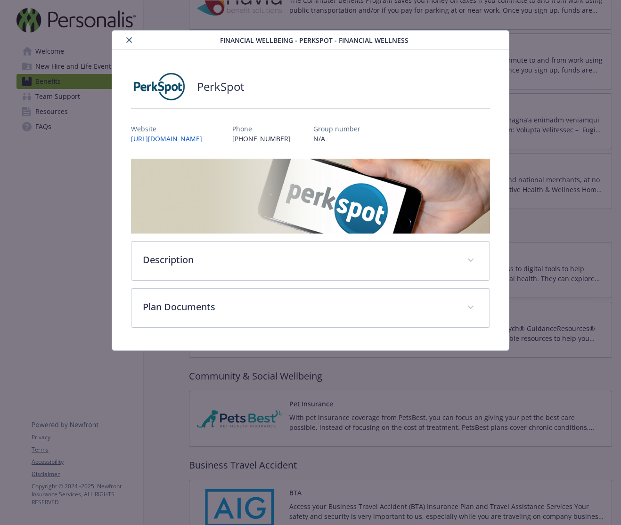  Describe the element at coordinates (299, 307) in the screenshot. I see `p: Plan Documents` at that location.